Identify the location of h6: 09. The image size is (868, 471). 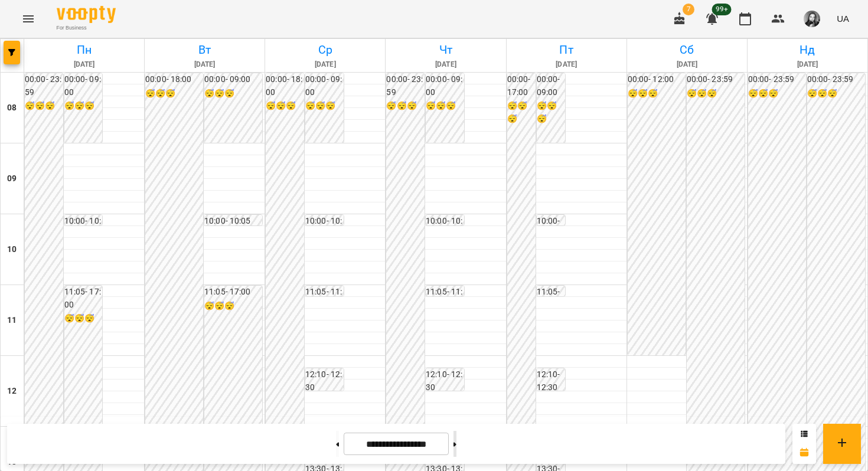
(12, 179).